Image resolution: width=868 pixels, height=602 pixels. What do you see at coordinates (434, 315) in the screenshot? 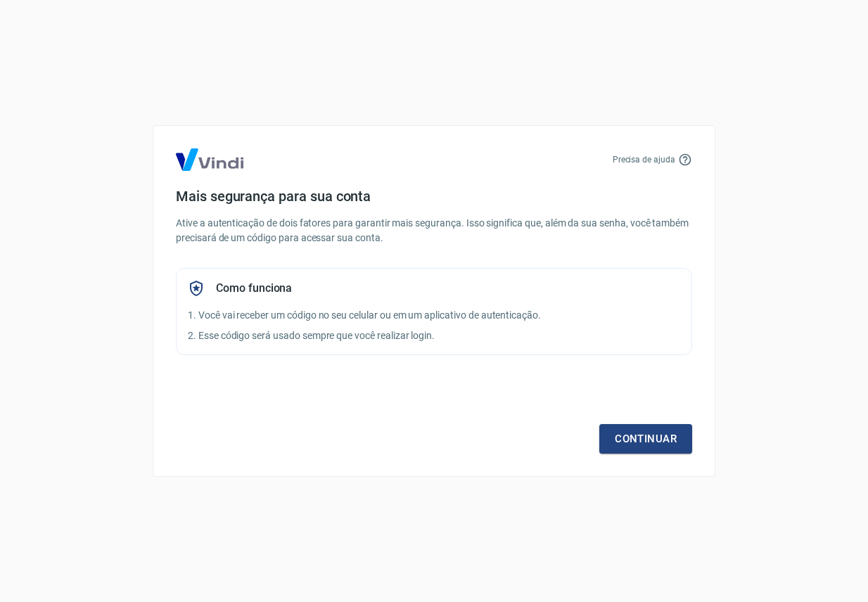
I see `p: 1. Você vai receber um código no seu celular ou em um aplicativo de autenticação.` at bounding box center [434, 315].